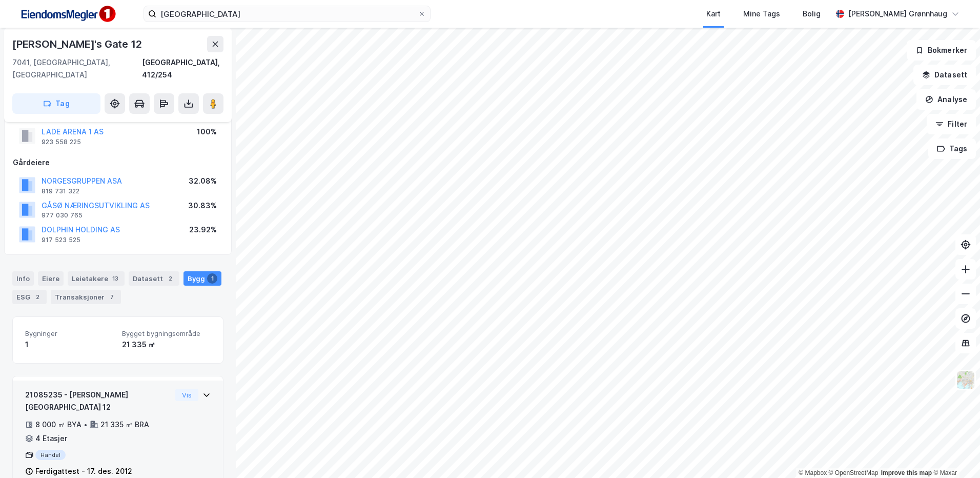 The height and width of the screenshot is (478, 980). What do you see at coordinates (69, 333) in the screenshot?
I see `span: Bygninger` at bounding box center [69, 333].